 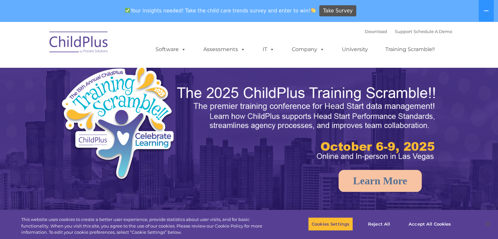 What do you see at coordinates (410, 49) in the screenshot?
I see `a: Training Scramble!!` at bounding box center [410, 49].